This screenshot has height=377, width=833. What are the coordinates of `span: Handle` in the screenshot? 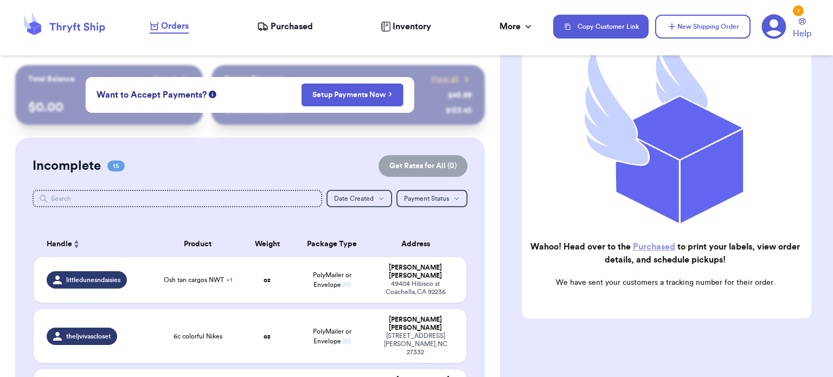 It's located at (59, 244).